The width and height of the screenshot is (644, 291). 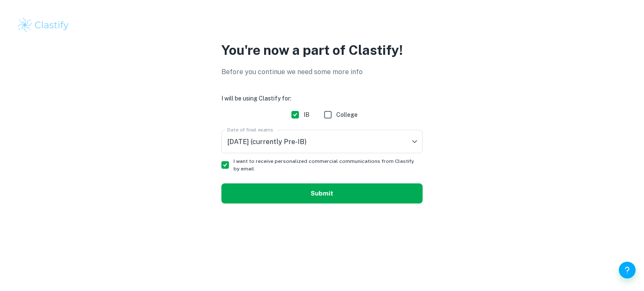 I want to click on img: Clastify logo, so click(x=43, y=25).